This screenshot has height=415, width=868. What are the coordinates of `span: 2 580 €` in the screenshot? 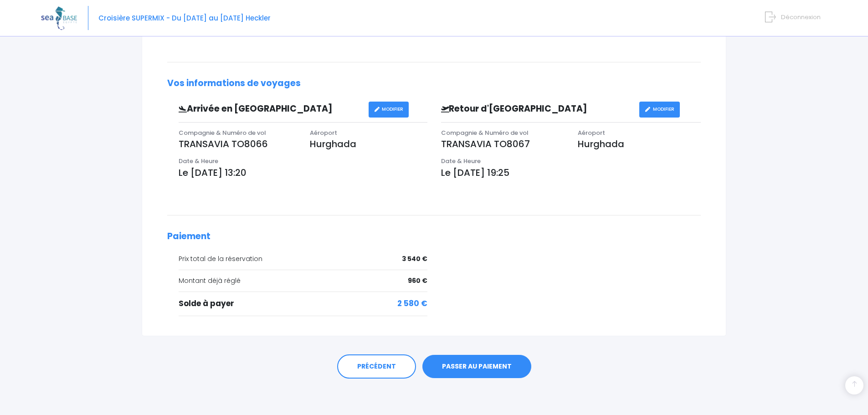 It's located at (412, 304).